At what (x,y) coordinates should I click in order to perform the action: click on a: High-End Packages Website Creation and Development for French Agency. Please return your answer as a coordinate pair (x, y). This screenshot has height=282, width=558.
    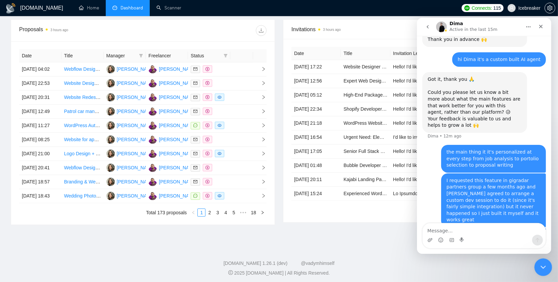
    Looking at the image, I should click on (421, 95).